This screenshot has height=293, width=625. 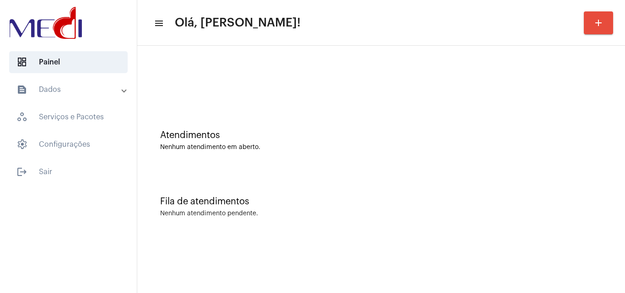 What do you see at coordinates (209, 214) in the screenshot?
I see `div: Nenhum atendimento pendente.` at bounding box center [209, 214].